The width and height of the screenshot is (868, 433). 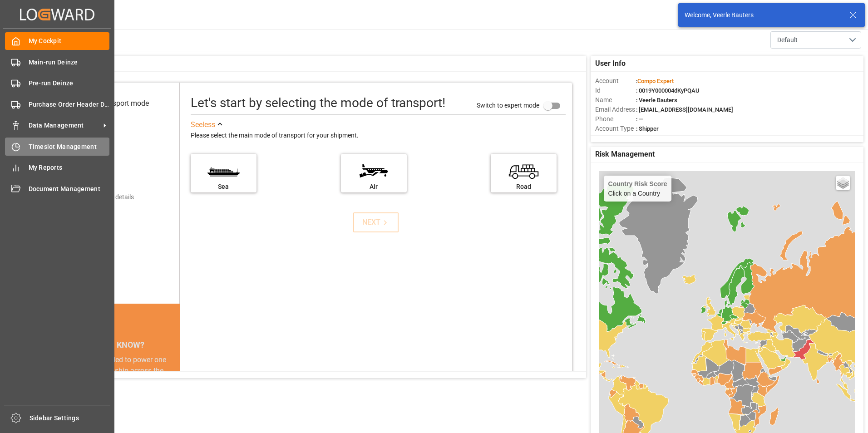 What do you see at coordinates (65, 125) in the screenshot?
I see `span: Data Management` at bounding box center [65, 125].